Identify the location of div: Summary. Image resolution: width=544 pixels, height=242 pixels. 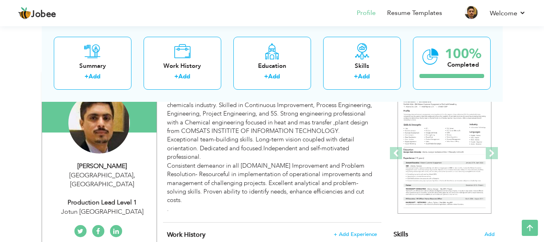
(93, 65).